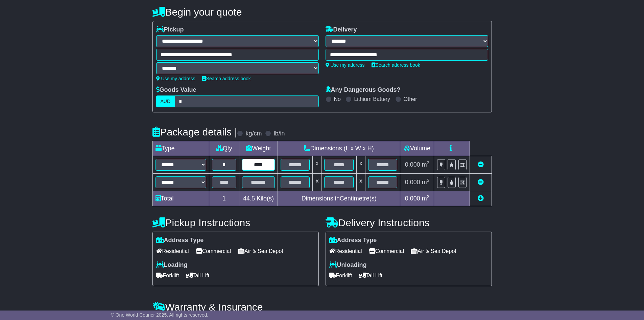 This screenshot has width=644, height=320. I want to click on label: Goods Value, so click(176, 90).